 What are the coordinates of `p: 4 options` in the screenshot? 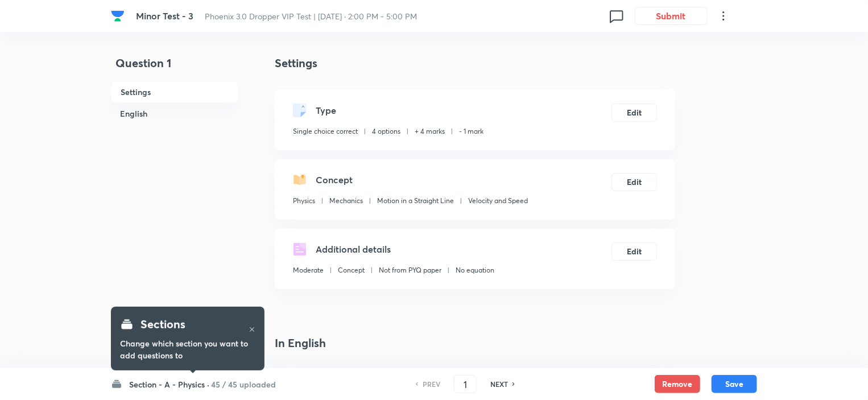 It's located at (386, 131).